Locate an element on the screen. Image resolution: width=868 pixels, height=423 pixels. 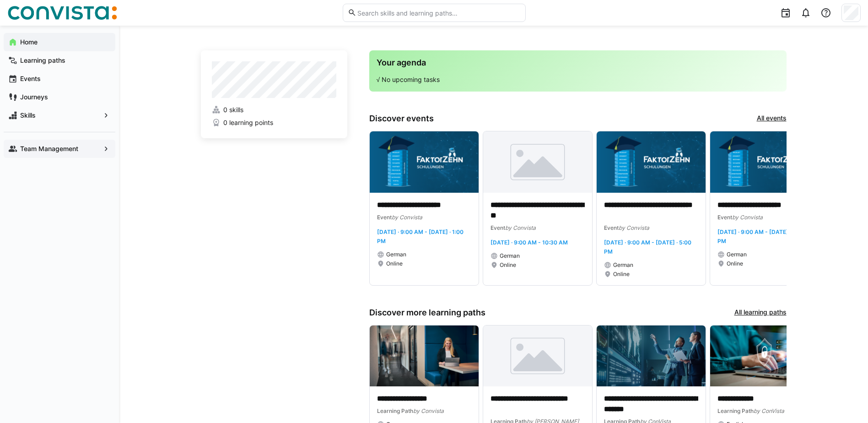
input: Search skills and learning paths… is located at coordinates (438, 13).